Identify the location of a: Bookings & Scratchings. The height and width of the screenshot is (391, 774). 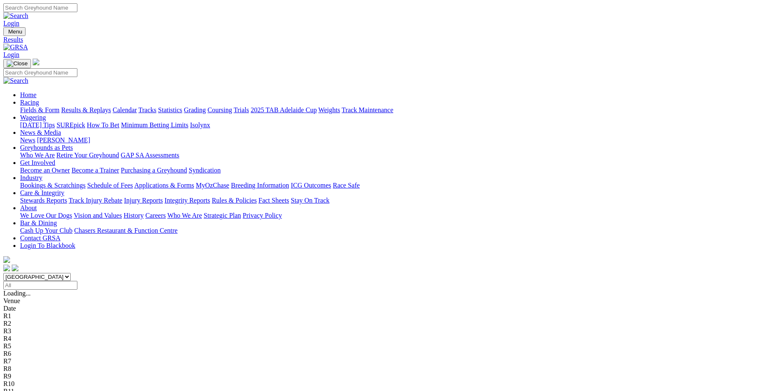
(53, 185).